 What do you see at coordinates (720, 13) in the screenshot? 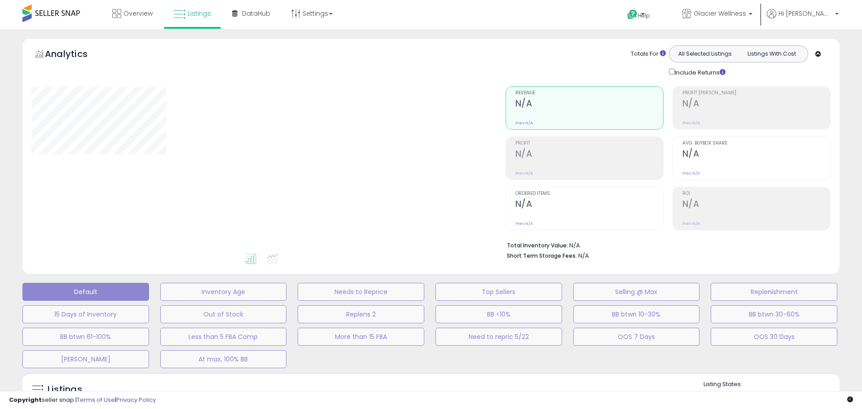
I see `span: Glacier Wellness` at bounding box center [720, 13].